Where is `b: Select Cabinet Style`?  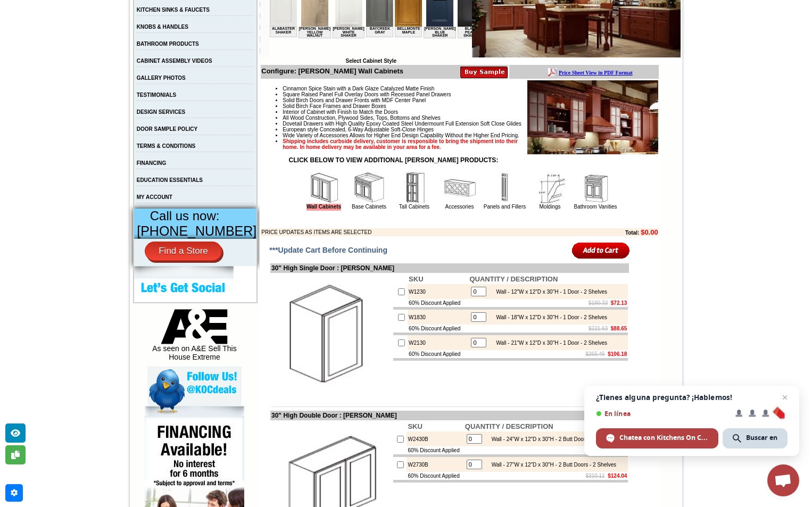 b: Select Cabinet Style is located at coordinates (371, 61).